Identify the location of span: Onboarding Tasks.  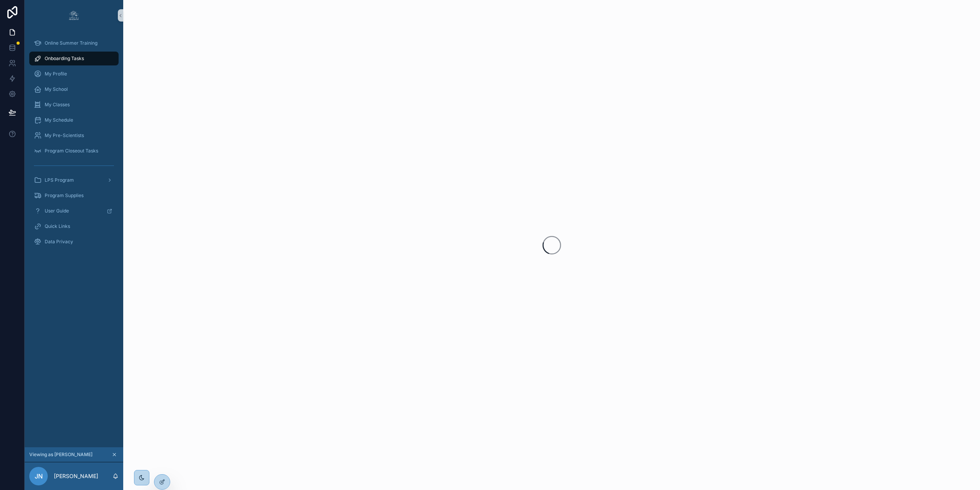
(64, 58).